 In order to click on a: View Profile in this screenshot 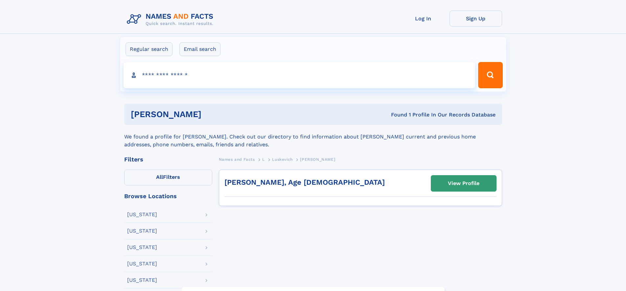, I will do `click(464, 184)`.